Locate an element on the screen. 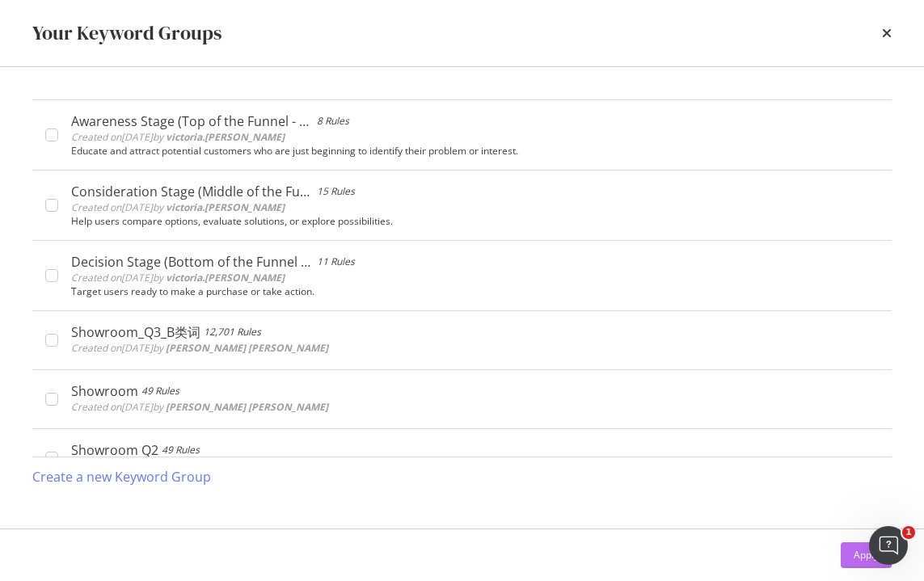 Image resolution: width=924 pixels, height=581 pixels. div: 12,701 Rules is located at coordinates (232, 332).